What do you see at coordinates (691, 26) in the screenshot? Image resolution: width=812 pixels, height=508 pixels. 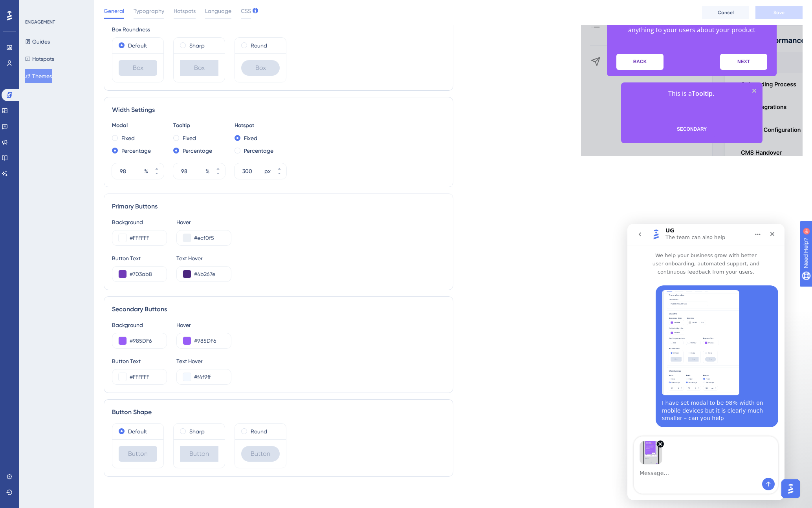 I see `p: Body Text is the text snippet you can explain anything to your users about your product` at bounding box center [691, 26].